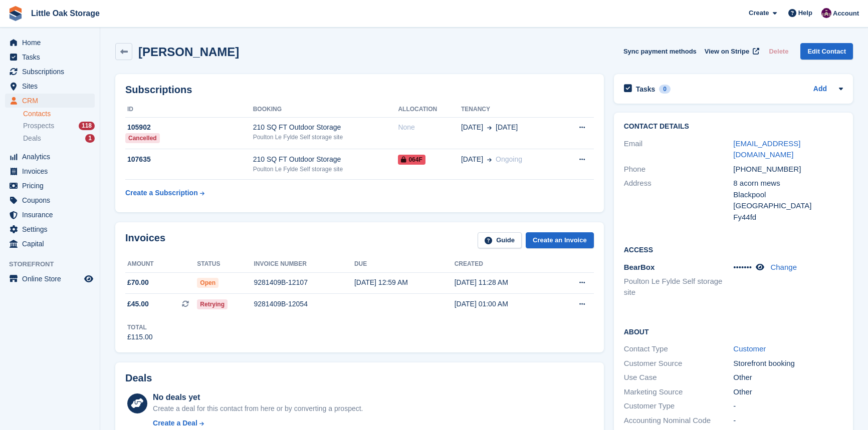 The width and height of the screenshot is (868, 430). I want to click on div: None, so click(429, 128).